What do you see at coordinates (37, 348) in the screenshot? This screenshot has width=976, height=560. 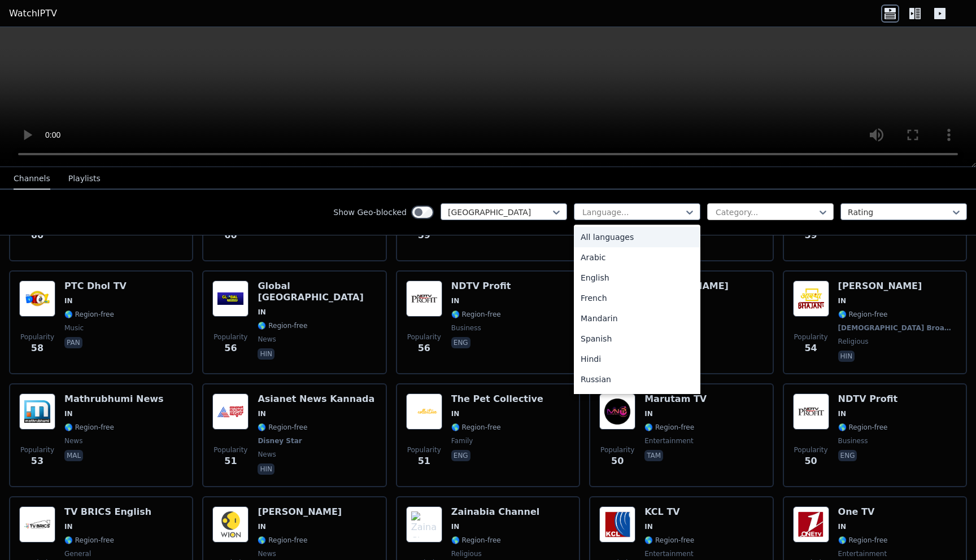 I see `span: 58` at bounding box center [37, 348].